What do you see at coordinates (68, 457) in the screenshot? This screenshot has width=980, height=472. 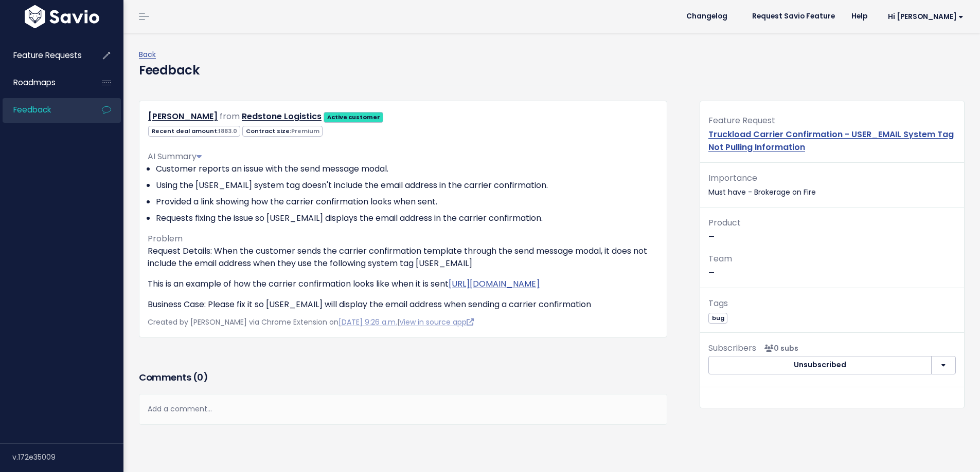 I see `div: v.172e35009` at bounding box center [68, 457].